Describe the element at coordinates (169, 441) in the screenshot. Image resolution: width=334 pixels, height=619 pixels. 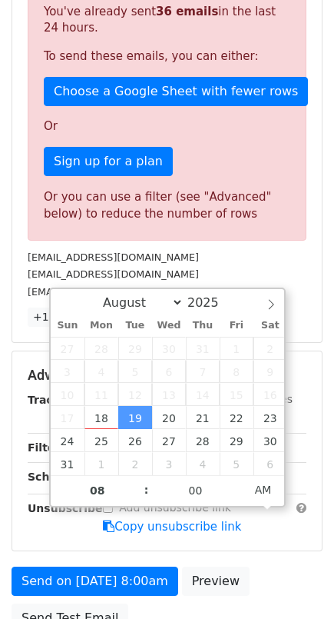
I see `span: August 27, 2025` at that location.